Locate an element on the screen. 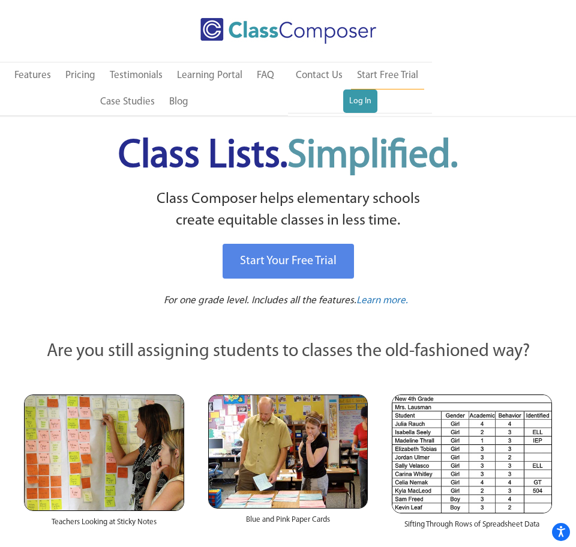  a: Contact Us is located at coordinates (319, 76).